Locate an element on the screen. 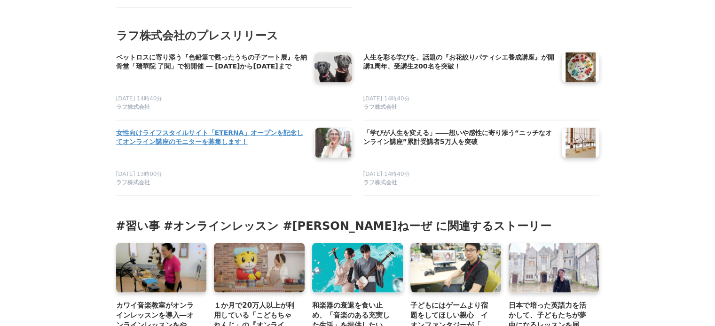  a: 女性向けライフスタイルサイト「ETERNA」オープンを記念してオンライン講座のモニターを募集します！ is located at coordinates (211, 138).